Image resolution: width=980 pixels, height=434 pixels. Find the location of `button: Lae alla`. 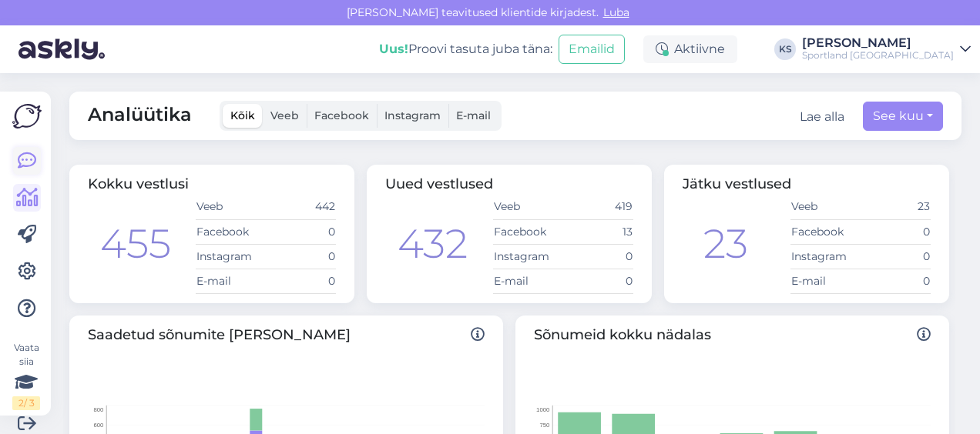

button: Lae alla is located at coordinates (821, 117).